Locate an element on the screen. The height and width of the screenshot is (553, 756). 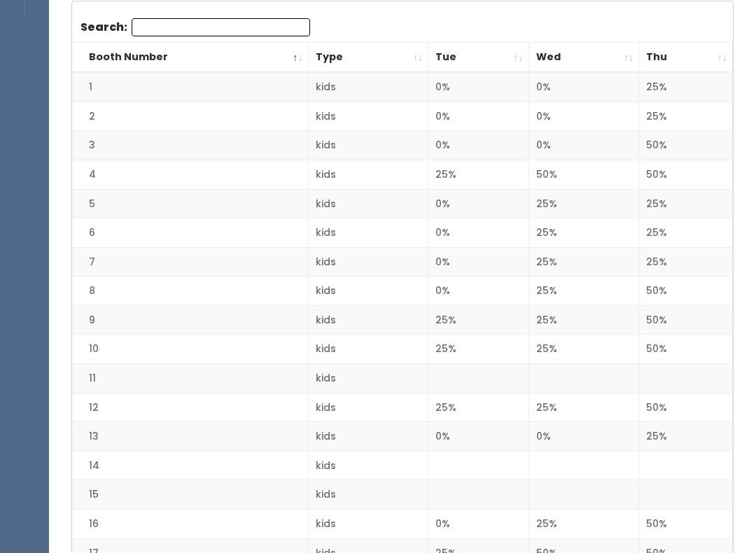
td: 1 is located at coordinates (190, 87).